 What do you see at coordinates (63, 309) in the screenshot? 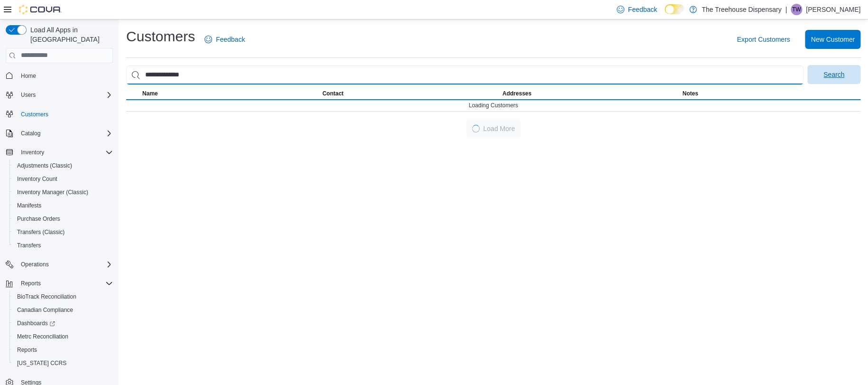
I see `button: Canadian Compliance` at bounding box center [63, 309].